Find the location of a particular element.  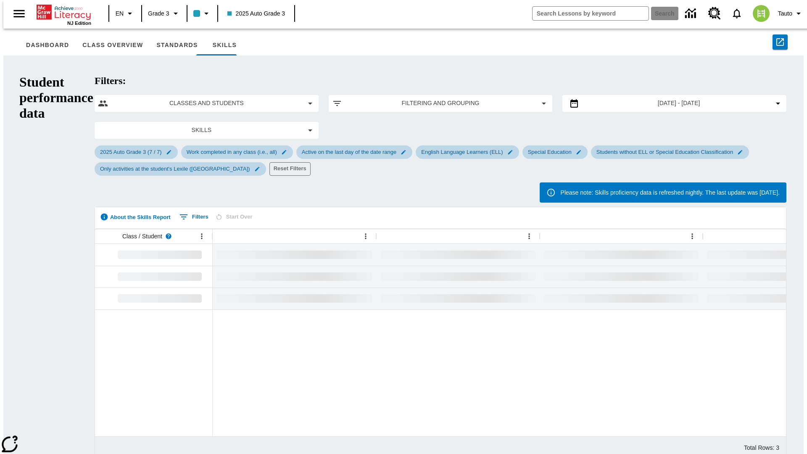

h2: Filters: is located at coordinates (441, 81).